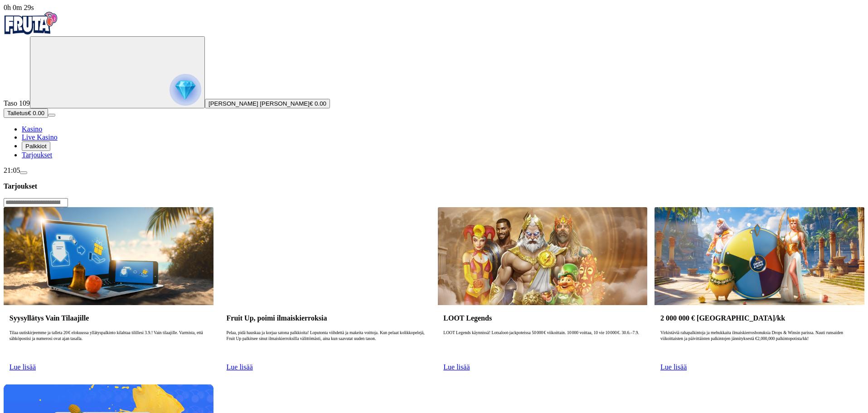  Describe the element at coordinates (326, 318) in the screenshot. I see `h3: Fruit Up, poimi ilmaiskierroksia` at that location.